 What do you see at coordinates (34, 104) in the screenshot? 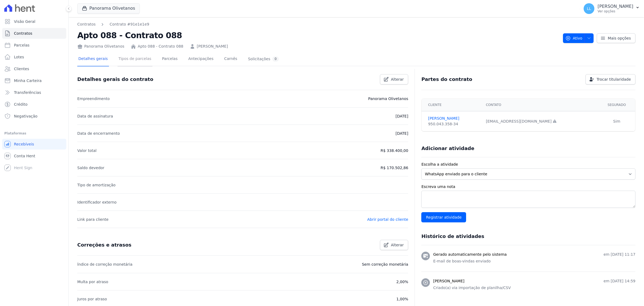
I see `a: Crédito` at bounding box center [34, 104].